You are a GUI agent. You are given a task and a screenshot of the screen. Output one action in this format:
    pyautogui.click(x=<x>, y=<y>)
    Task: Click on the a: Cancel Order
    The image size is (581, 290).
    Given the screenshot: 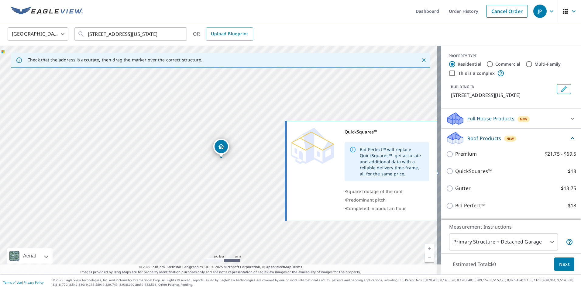 What is the action you would take?
    pyautogui.click(x=507, y=11)
    